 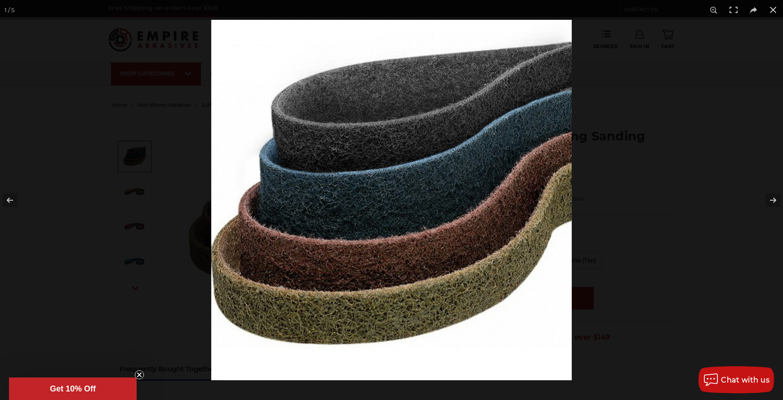 What do you see at coordinates (73, 388) in the screenshot?
I see `div: Get 10% OffClose teaser` at bounding box center [73, 388].